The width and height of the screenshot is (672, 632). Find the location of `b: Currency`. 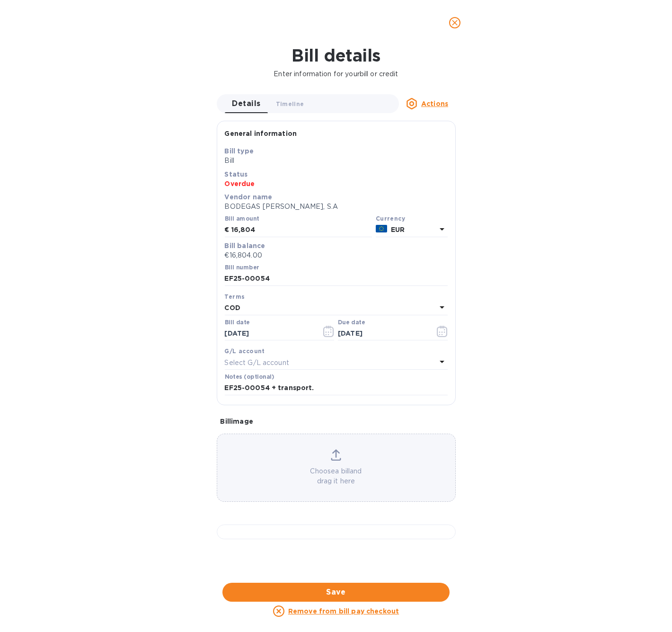

b: Currency is located at coordinates (391, 218).